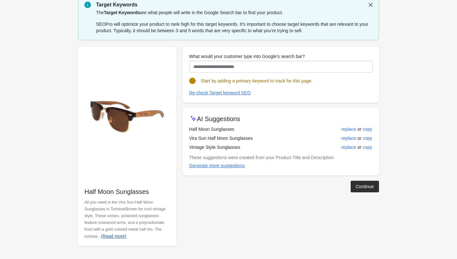  Describe the element at coordinates (257, 81) in the screenshot. I see `span: Start by adding a primary keyword to track for this page.` at that location.